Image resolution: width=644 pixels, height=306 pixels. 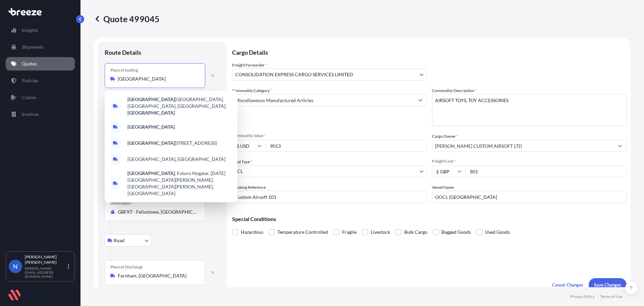 I want to click on input: Select a commodity type, so click(x=323, y=100).